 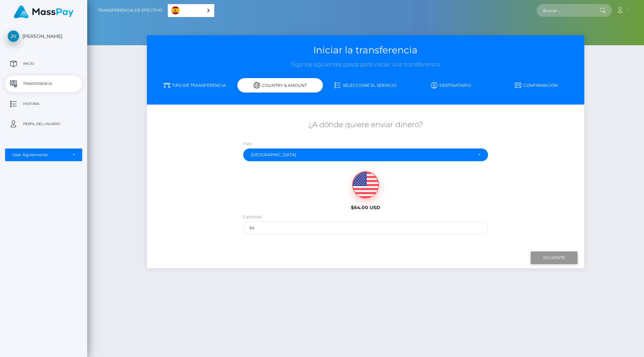 I want to click on a: Español, so click(x=191, y=10).